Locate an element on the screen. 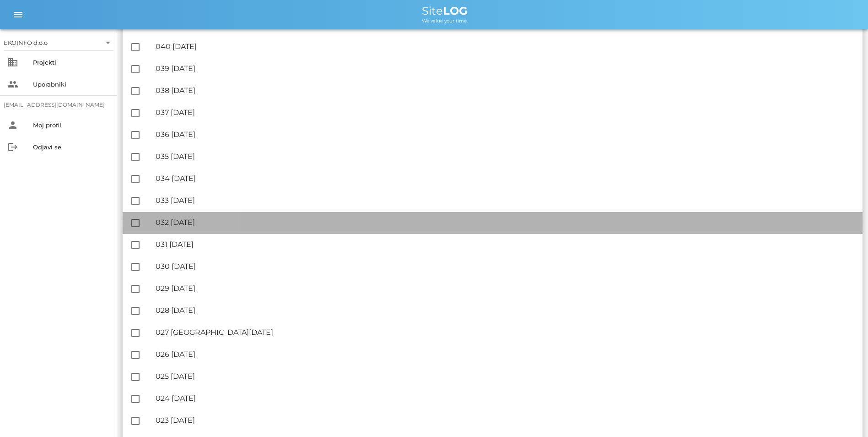 Image resolution: width=868 pixels, height=437 pixels. i: people is located at coordinates (13, 84).